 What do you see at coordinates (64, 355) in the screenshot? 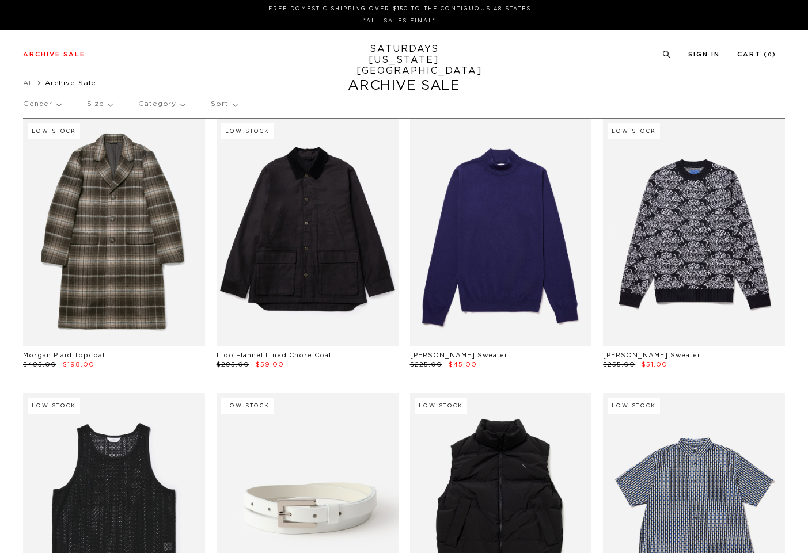
I see `a: Morgan Plaid Topcoat` at bounding box center [64, 355].